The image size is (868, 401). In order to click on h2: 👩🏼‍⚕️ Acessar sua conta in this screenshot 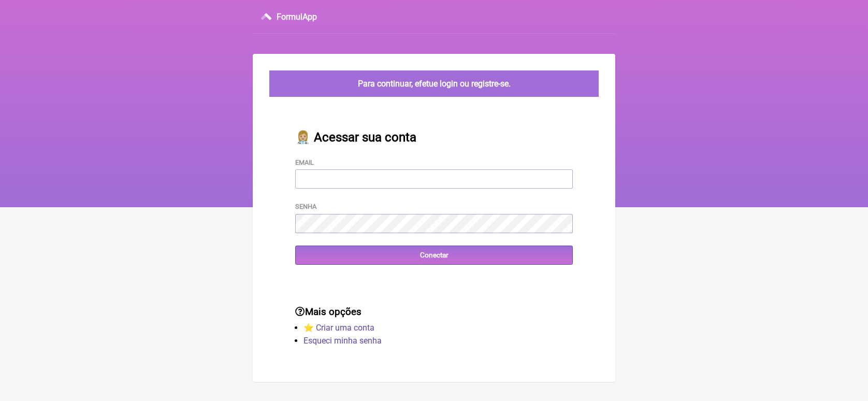, I will do `click(434, 137)`.